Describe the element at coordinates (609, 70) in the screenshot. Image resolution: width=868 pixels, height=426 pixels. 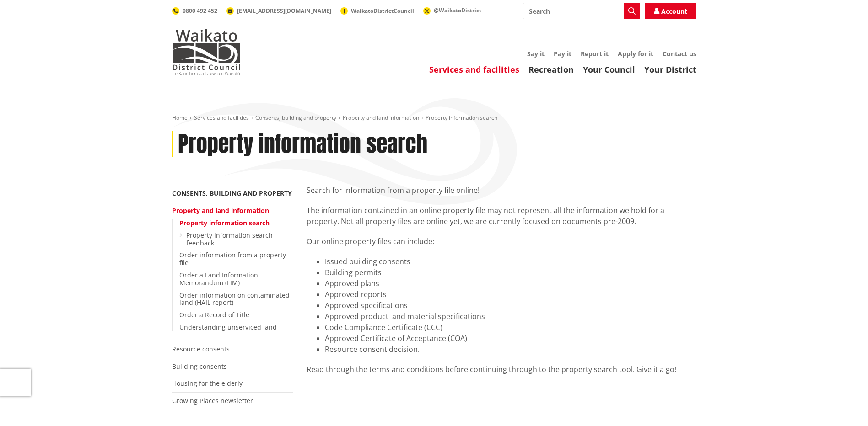
I see `a: Your Council` at that location.